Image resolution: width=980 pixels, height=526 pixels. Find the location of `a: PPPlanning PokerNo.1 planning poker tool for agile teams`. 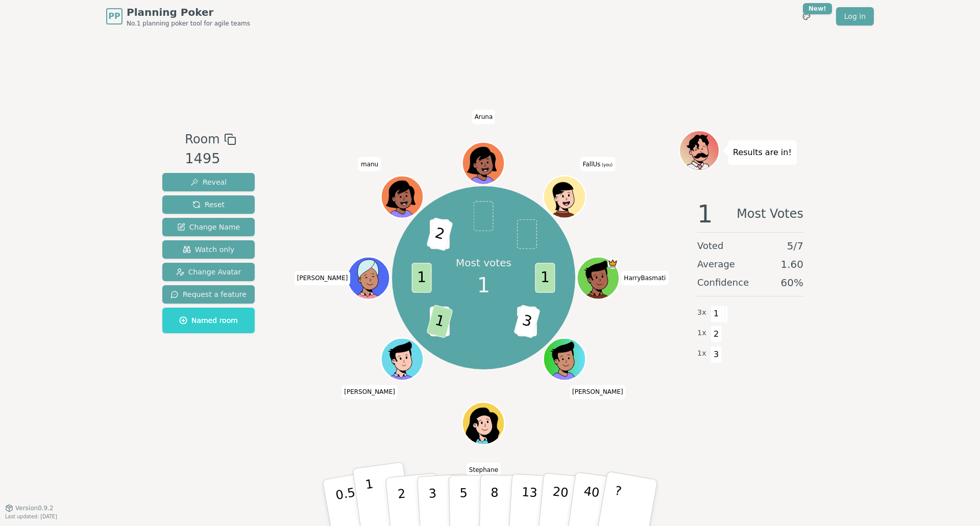

a: PPPlanning PokerNo.1 planning poker tool for agile teams is located at coordinates (178, 16).